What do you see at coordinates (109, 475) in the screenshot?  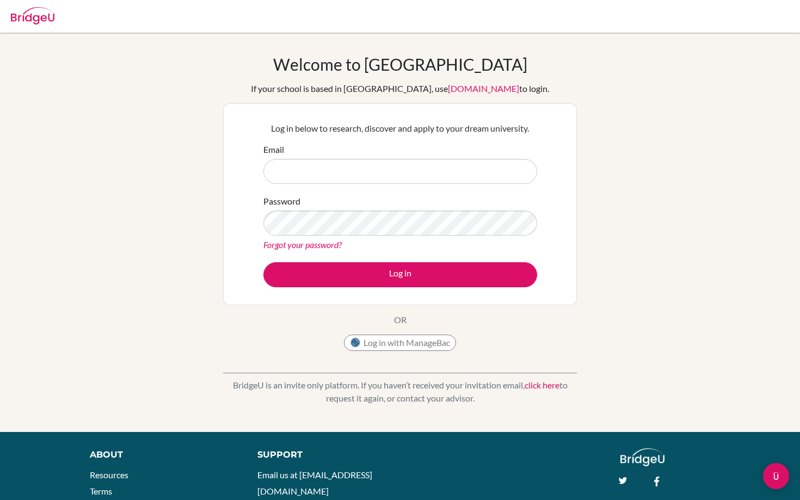 I see `a: Resources` at bounding box center [109, 475].